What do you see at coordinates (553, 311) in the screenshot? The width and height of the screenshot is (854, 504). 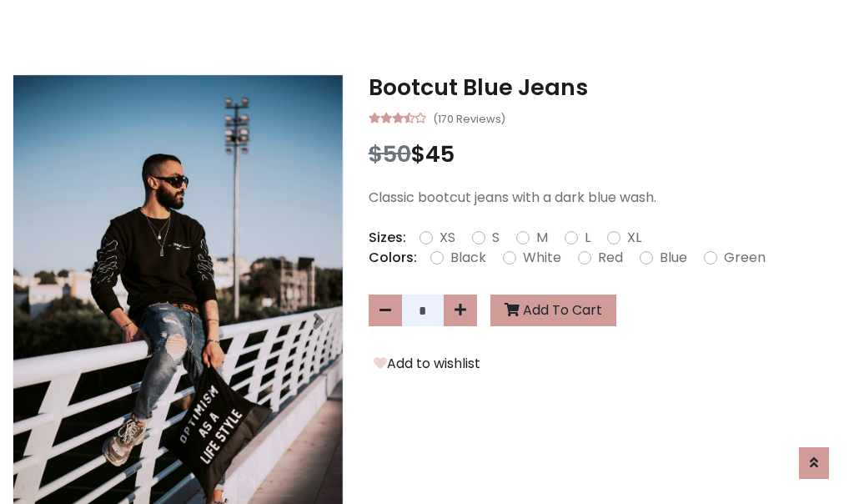 I see `button: Add To Cart` at bounding box center [553, 311].